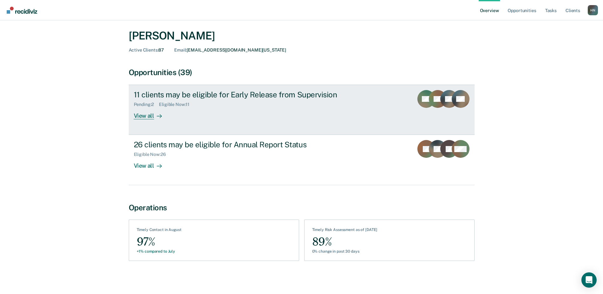 This screenshot has height=294, width=603. I want to click on div: Open Intercom Messenger, so click(589, 280).